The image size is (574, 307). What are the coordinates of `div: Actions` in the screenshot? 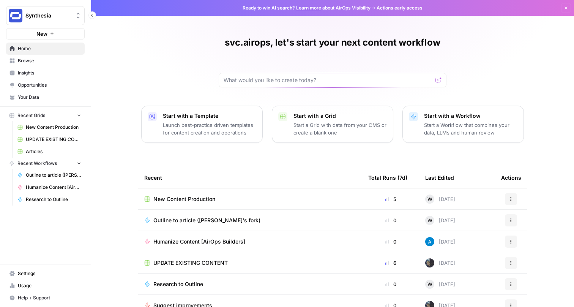 It's located at (511, 177).